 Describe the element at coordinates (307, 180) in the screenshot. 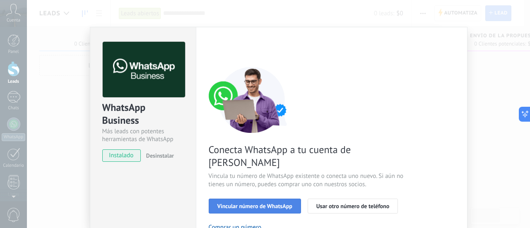

I see `span: Vincula tu número de WhatsApp existente o conecta uno nuevo. Si aún no tienes un número, puedes c...` at that location.